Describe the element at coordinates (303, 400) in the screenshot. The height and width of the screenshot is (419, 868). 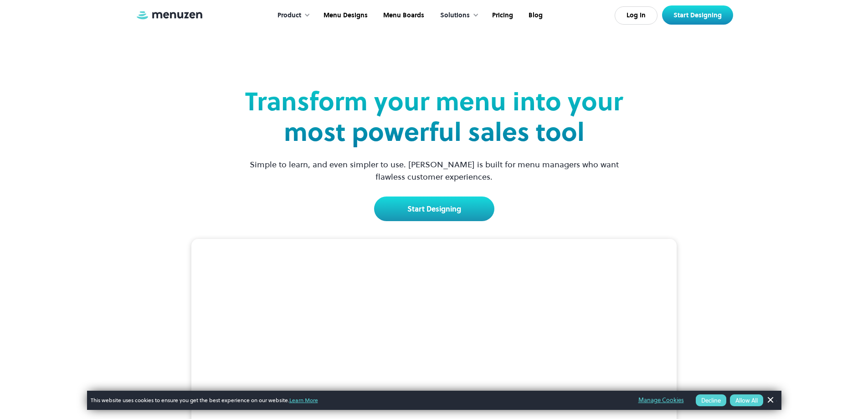
I see `a: Learn More` at that location.